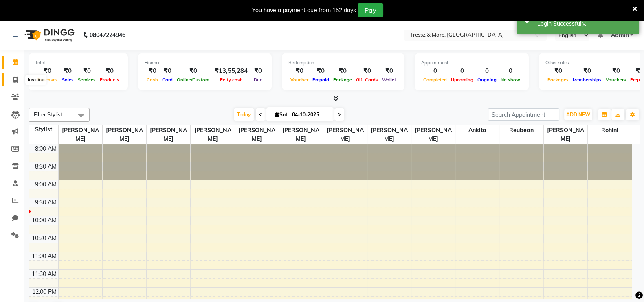  I want to click on span: ADD NEW, so click(578, 115).